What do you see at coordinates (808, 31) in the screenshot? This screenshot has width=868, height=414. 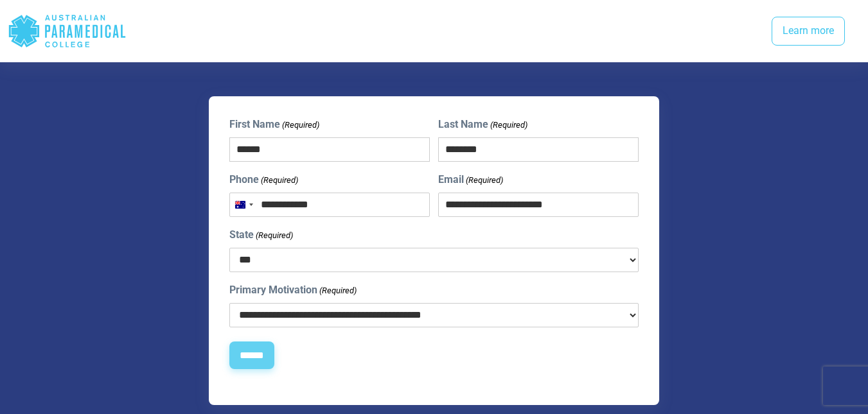 I see `a: Learn more` at bounding box center [808, 31].